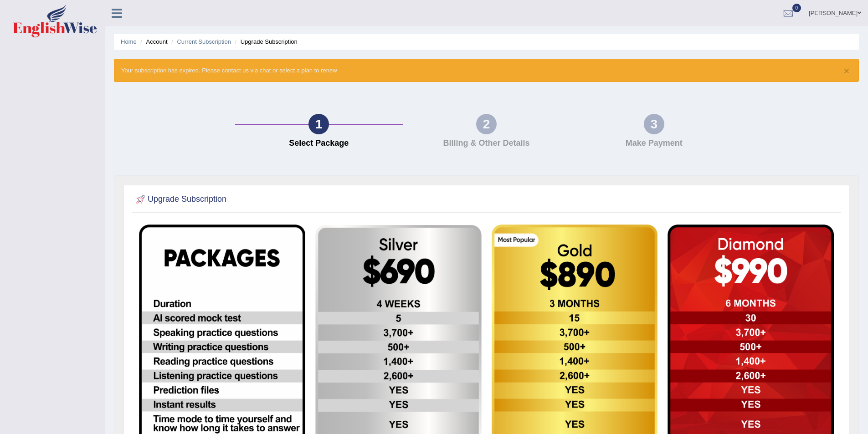  Describe the element at coordinates (319, 124) in the screenshot. I see `div: 1` at that location.